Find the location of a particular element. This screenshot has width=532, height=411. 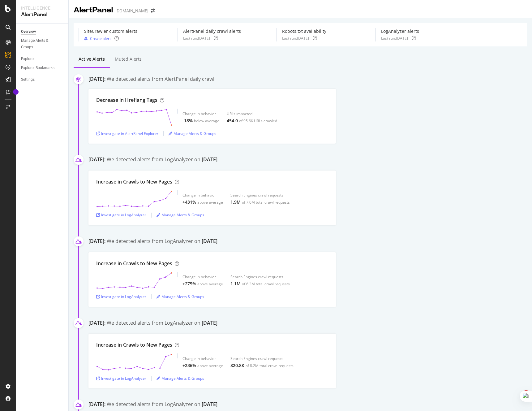

button: Investigate in AlertPanel Explorer is located at coordinates (127, 133).